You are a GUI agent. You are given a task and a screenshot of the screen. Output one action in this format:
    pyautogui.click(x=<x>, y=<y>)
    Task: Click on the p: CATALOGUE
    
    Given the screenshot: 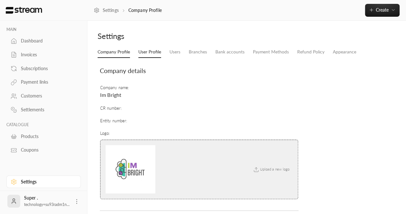 What is the action you would take?
    pyautogui.click(x=44, y=125)
    